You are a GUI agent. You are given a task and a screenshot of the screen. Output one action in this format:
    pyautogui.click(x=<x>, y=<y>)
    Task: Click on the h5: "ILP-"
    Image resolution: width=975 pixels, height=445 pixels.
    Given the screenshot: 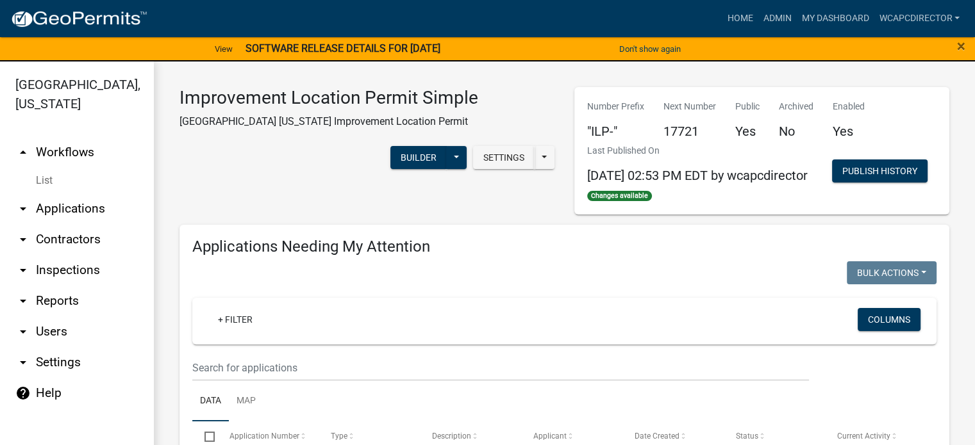 What is the action you would take?
    pyautogui.click(x=615, y=131)
    